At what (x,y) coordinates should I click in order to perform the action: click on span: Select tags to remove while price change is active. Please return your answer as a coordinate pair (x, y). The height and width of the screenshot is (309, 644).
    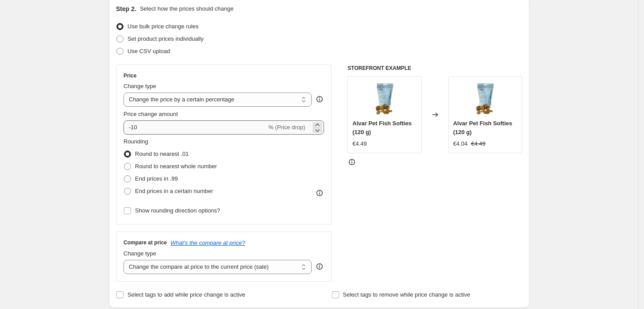
    Looking at the image, I should click on (407, 295).